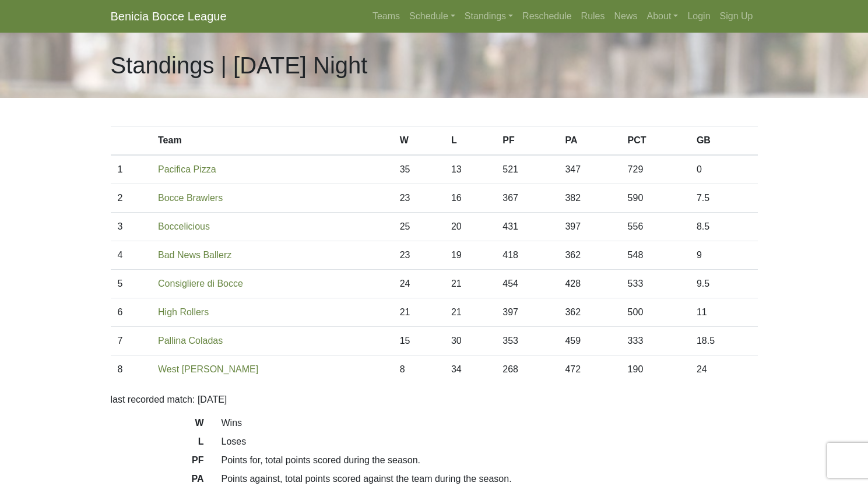 The image size is (868, 486). Describe the element at coordinates (588, 198) in the screenshot. I see `td: 382` at that location.